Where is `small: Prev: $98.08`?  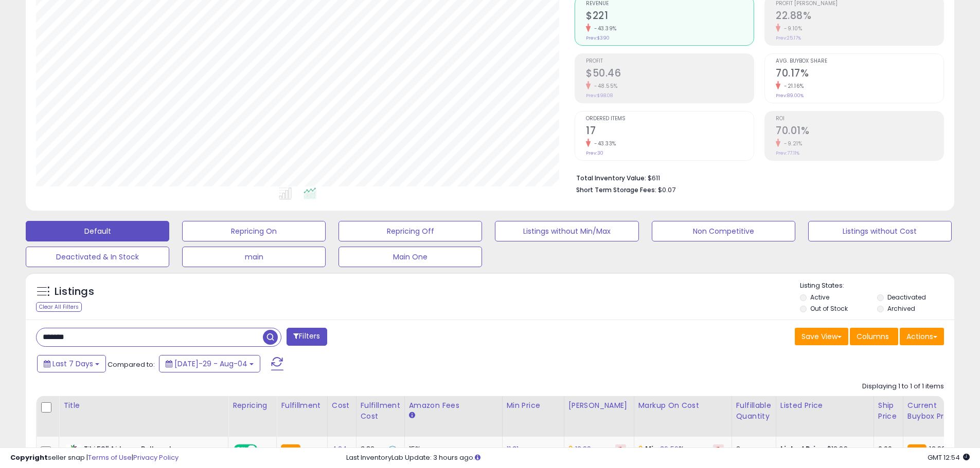 small: Prev: $98.08 is located at coordinates (599, 95).